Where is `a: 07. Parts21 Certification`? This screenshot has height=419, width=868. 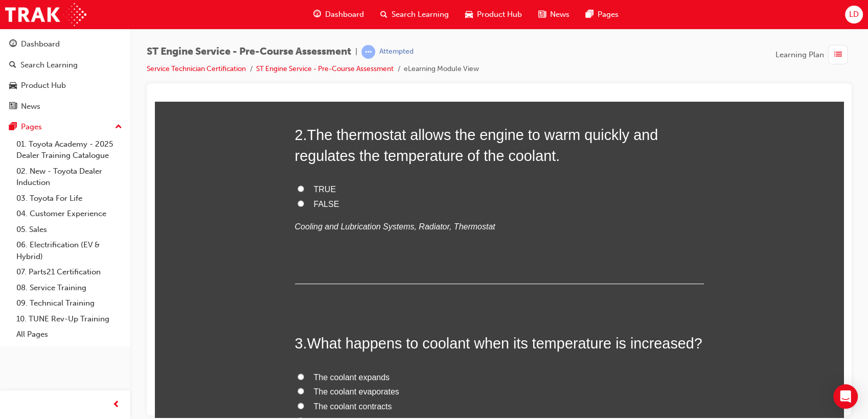
a: 07. Parts21 Certification is located at coordinates (69, 272).